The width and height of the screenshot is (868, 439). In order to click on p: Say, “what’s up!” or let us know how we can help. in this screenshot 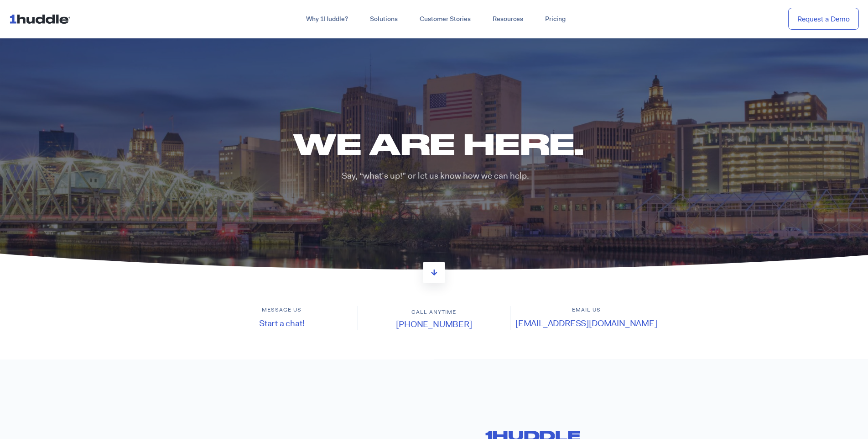, I will do `click(435, 176)`.